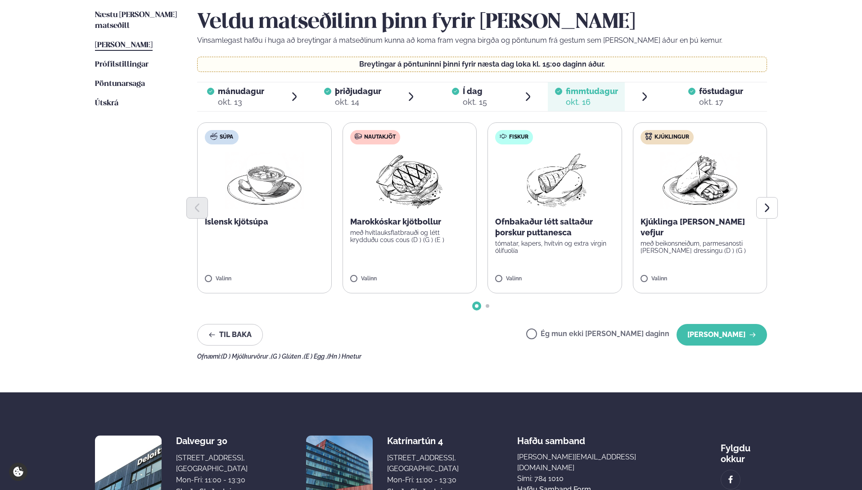  Describe the element at coordinates (671, 137) in the screenshot. I see `span: Kjúklingur` at that location.